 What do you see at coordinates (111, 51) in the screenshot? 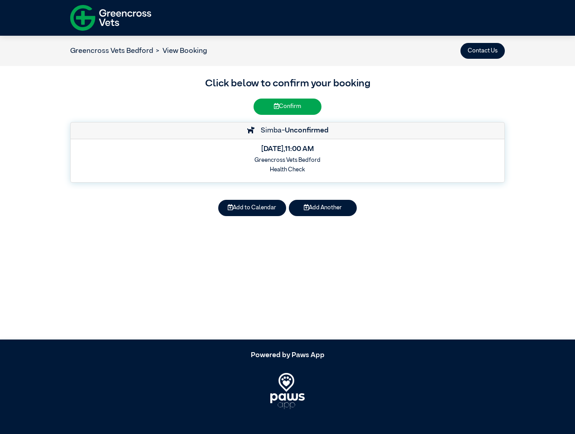
I see `a: Greencross Vets Bedford` at bounding box center [111, 51].